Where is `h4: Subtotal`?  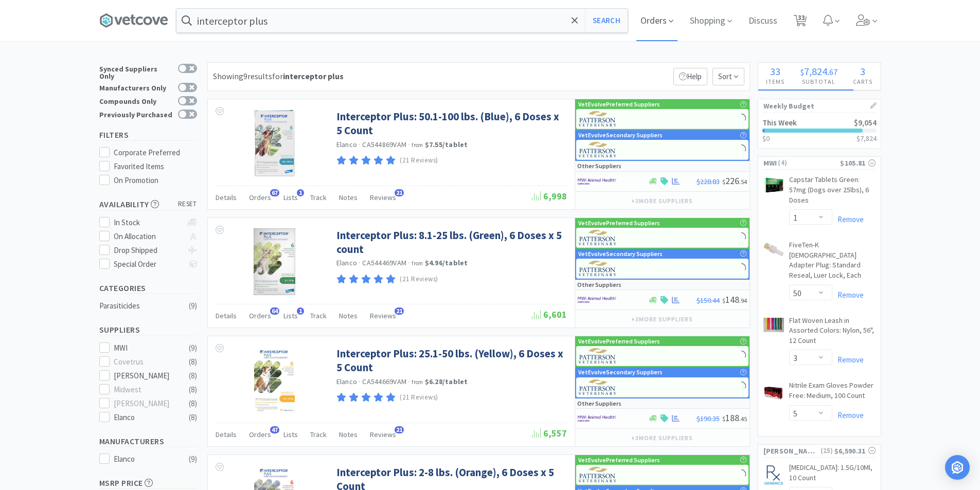 h4: Subtotal is located at coordinates (819, 81).